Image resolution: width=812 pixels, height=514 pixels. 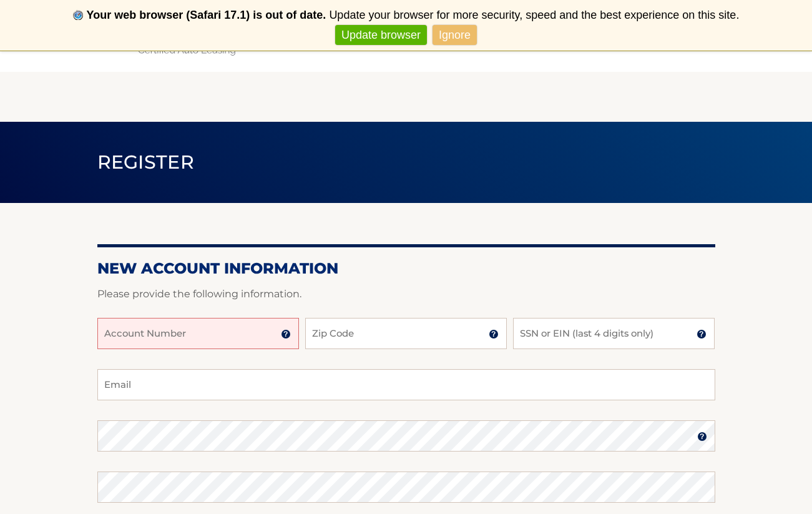 I want to click on input: Zip Code, so click(x=406, y=333).